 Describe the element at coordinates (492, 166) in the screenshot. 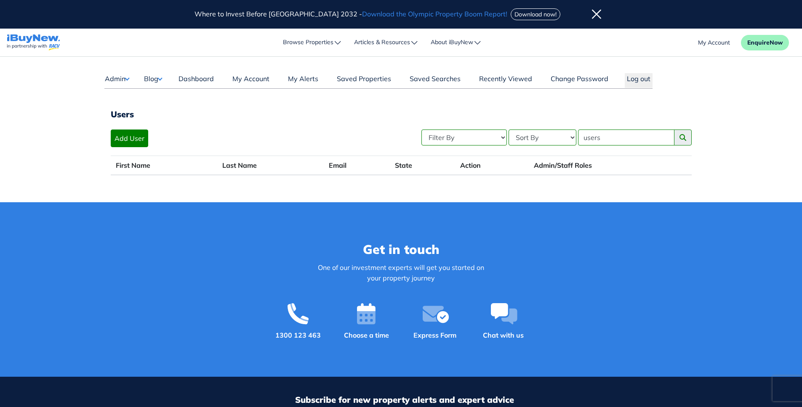

I see `th: Action` at that location.